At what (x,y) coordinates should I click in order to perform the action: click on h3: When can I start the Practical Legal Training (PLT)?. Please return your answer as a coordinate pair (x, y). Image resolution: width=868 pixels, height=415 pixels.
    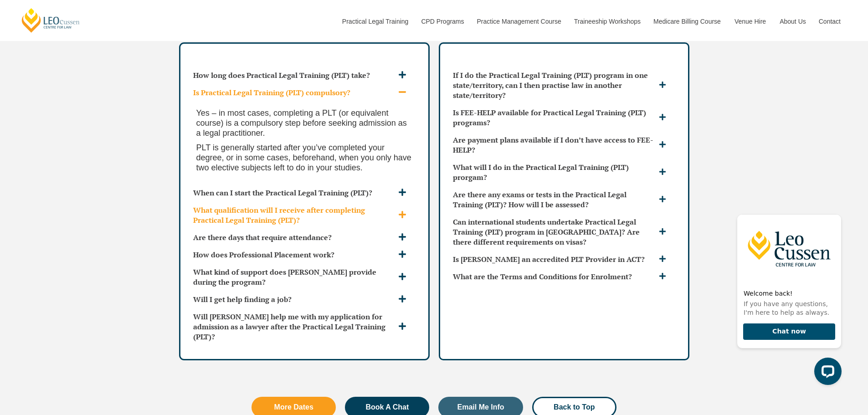
    Looking at the image, I should click on (294, 193).